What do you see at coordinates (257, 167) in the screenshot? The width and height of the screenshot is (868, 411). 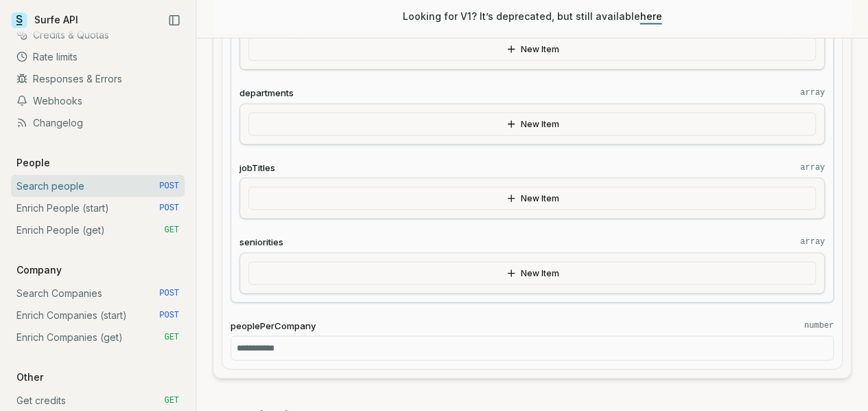 I see `span: jobTitles` at bounding box center [257, 167].